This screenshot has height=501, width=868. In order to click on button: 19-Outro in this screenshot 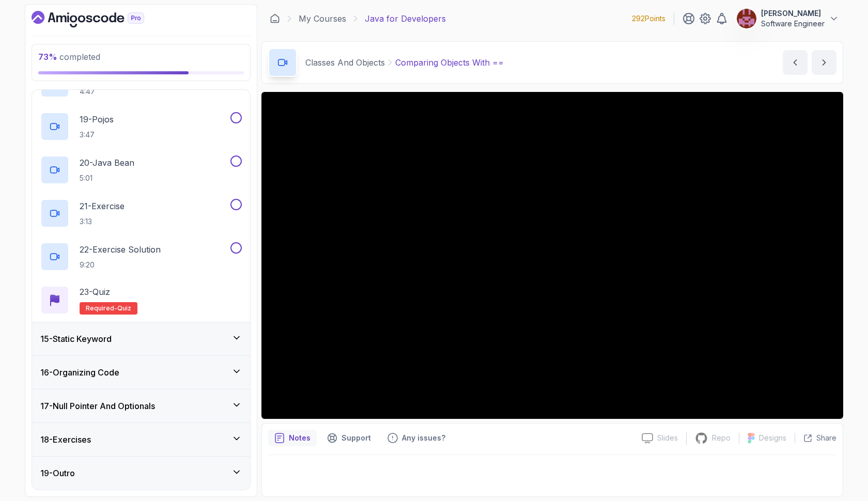, I will do `click(141, 473)`.